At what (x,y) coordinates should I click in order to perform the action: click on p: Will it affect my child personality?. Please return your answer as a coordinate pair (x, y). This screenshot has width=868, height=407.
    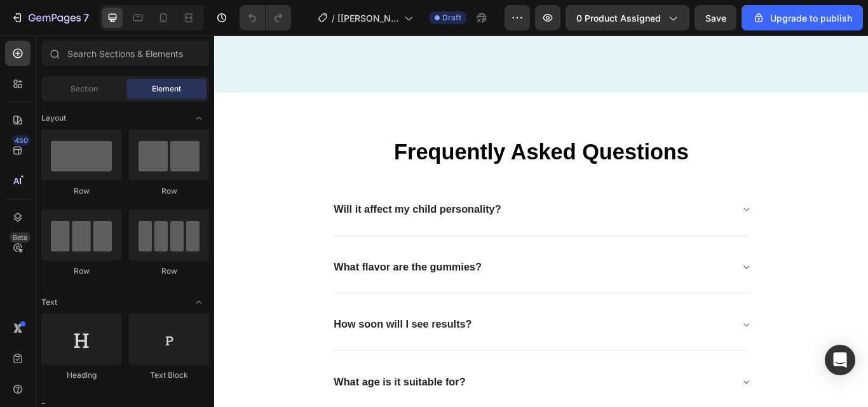
    Looking at the image, I should click on (236, 203).